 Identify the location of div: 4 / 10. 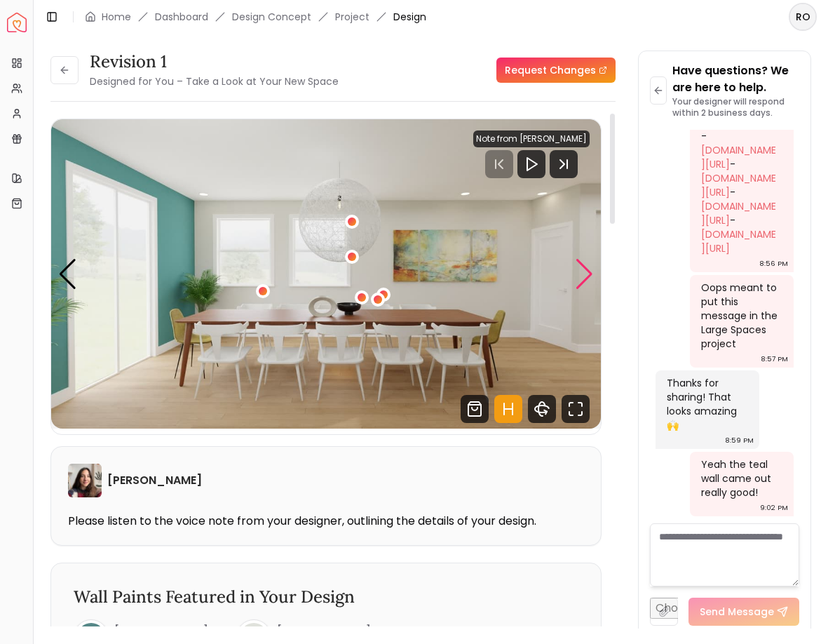
(326, 274).